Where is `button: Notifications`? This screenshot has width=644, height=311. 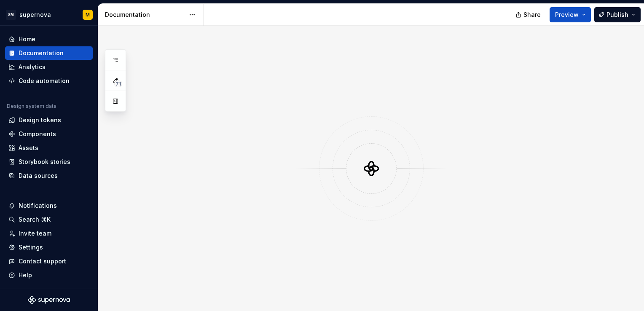
button: Notifications is located at coordinates (49, 206).